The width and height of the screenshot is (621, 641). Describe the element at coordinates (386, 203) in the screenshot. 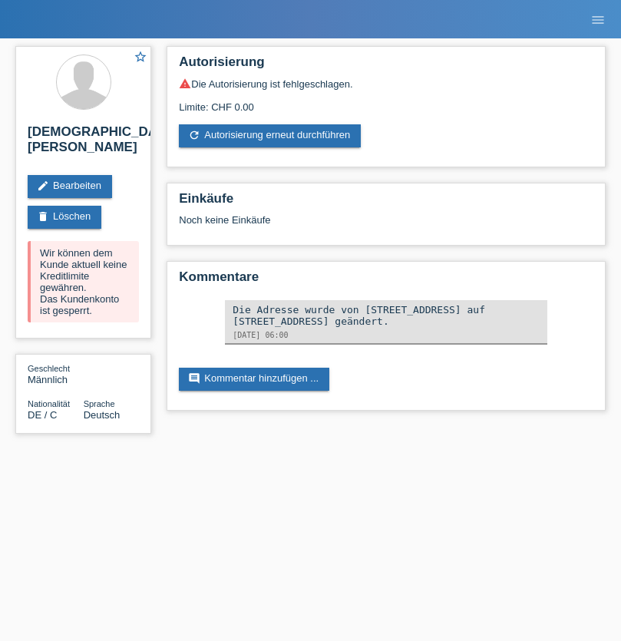

I see `h2: Einkäufe` at that location.